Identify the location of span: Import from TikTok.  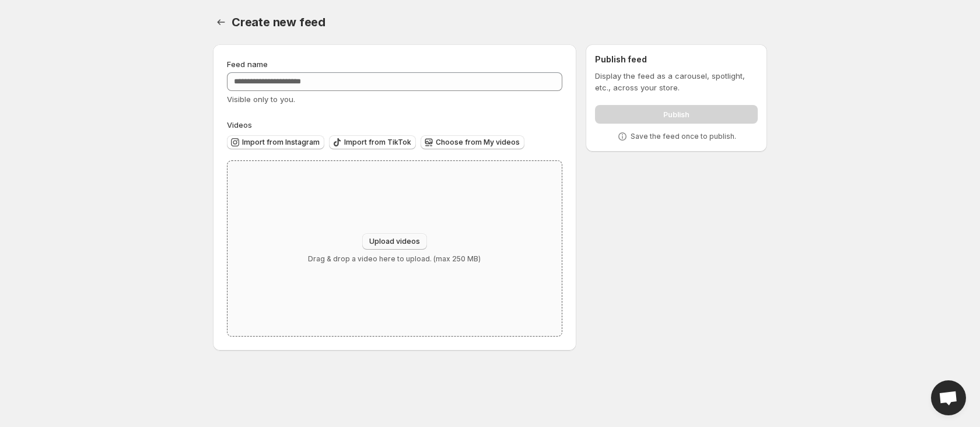
(377, 142).